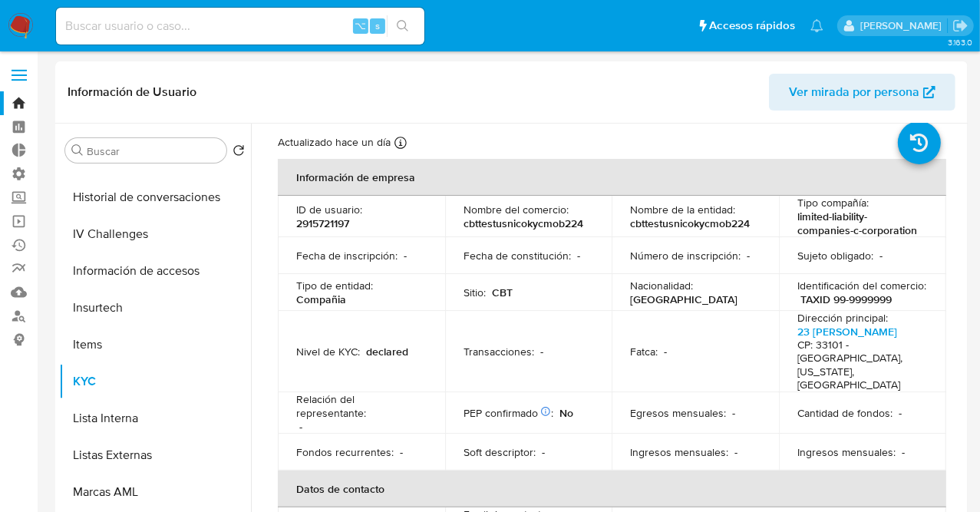 This screenshot has height=512, width=980. Describe the element at coordinates (155, 345) in the screenshot. I see `button: Items` at that location.